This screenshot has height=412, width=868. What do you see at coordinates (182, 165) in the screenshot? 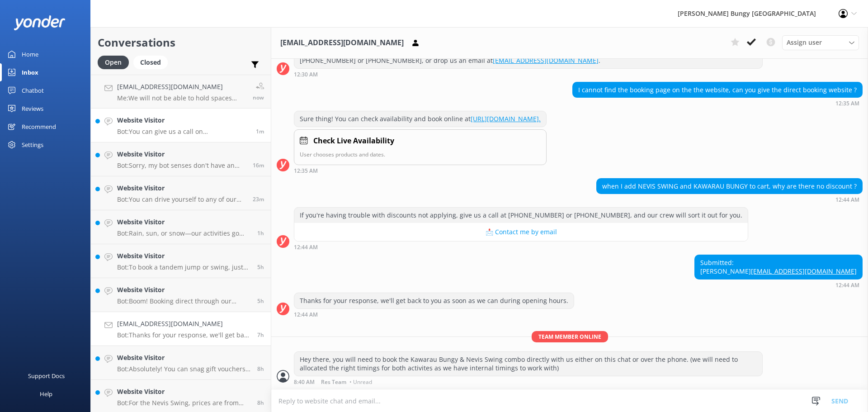
I see `p: Bot: Sorry, my bot senses don't have an answer for that, please try and rephrase your question, I...` at bounding box center [182, 165].